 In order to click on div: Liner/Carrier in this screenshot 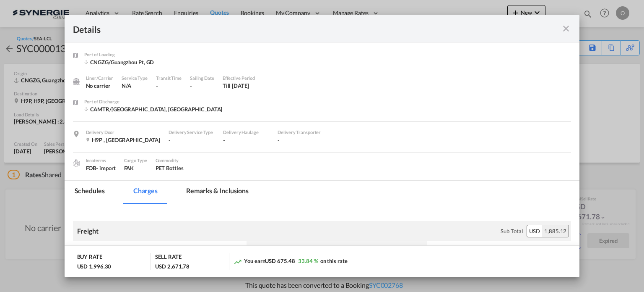, I will do `click(100, 78)`.